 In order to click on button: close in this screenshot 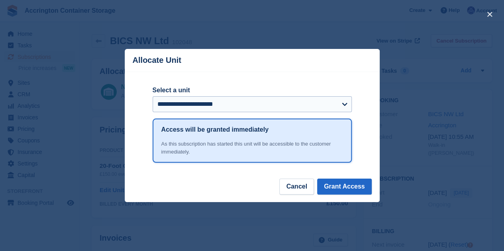, I will do `click(489, 14)`.